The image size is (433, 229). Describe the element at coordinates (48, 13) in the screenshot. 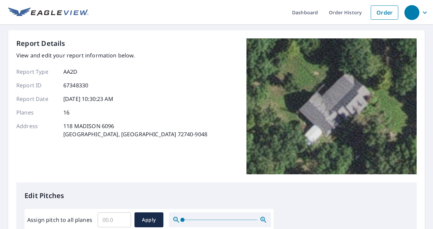

I see `img: EV Logo` at that location.